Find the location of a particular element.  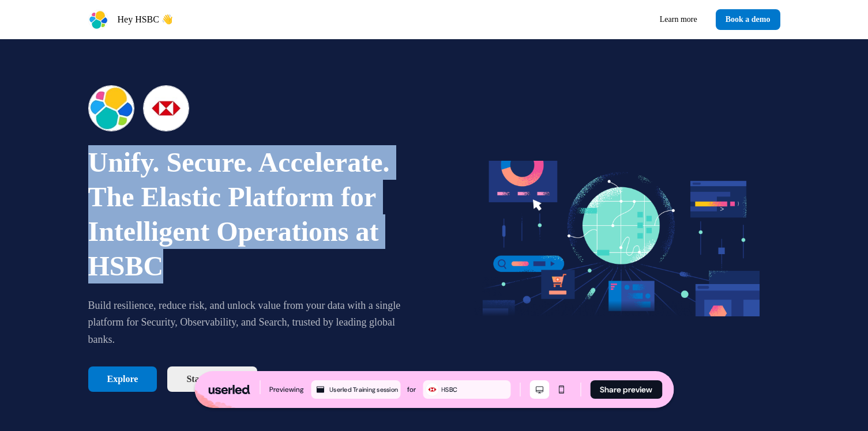

p: The Elastic Platform for Intelligent Operations at HSBC is located at coordinates (253, 232).